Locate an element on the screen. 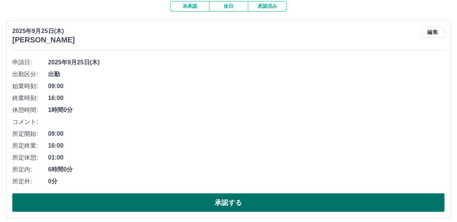  span: 1時間0分 is located at coordinates (246, 110).